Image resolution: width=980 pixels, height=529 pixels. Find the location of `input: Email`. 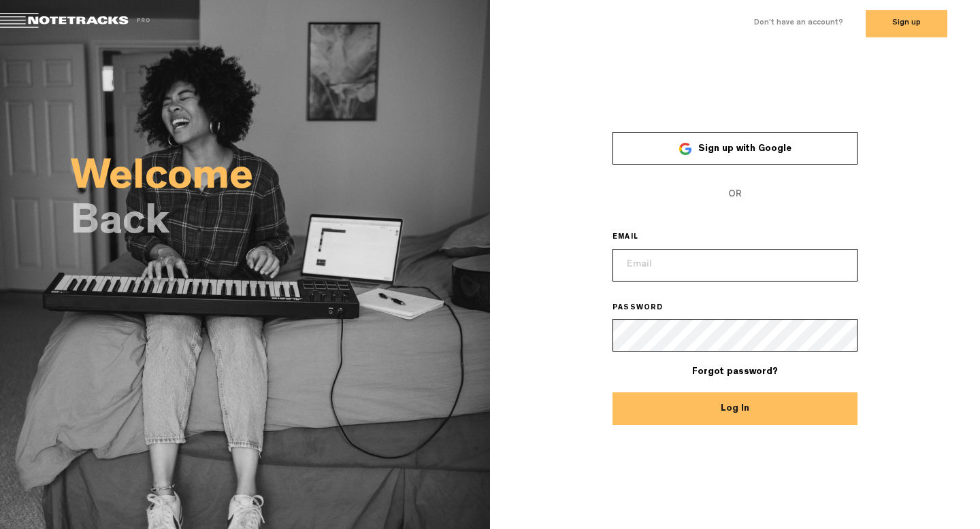

input: Email is located at coordinates (735, 266).